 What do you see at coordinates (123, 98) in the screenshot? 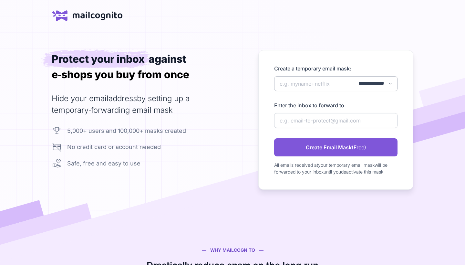
I see `span: address` at bounding box center [123, 98].